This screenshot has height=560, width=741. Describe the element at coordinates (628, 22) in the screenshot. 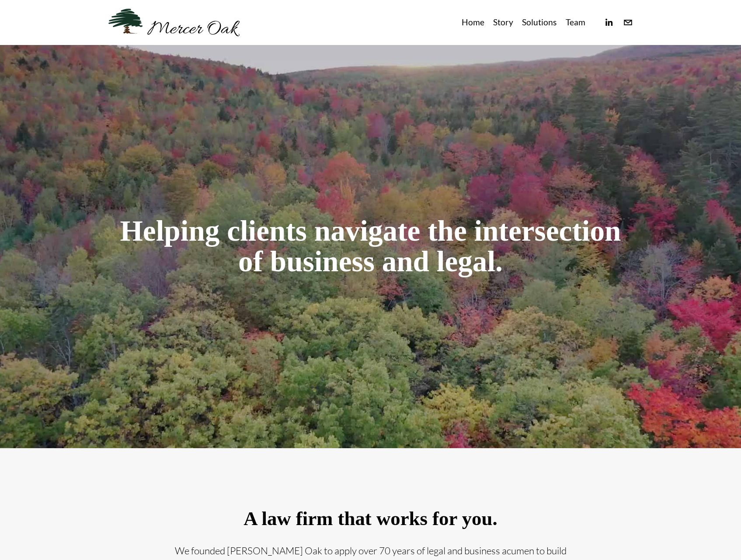

I see `a: info@merceroaklaw.com` at that location.